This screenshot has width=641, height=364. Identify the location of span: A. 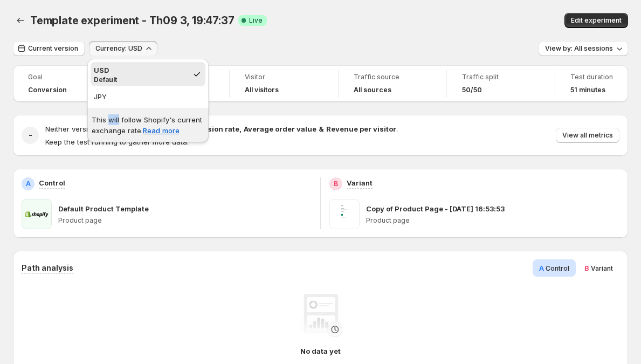
(541, 268).